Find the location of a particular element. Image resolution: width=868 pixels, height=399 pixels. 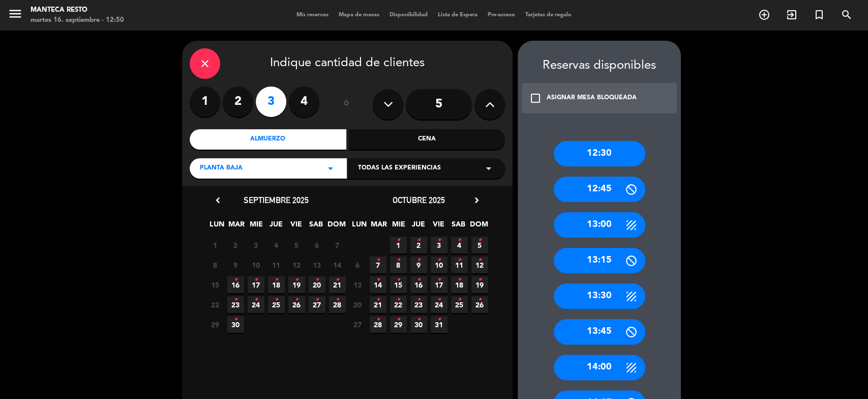

span: LUN is located at coordinates (217, 227).